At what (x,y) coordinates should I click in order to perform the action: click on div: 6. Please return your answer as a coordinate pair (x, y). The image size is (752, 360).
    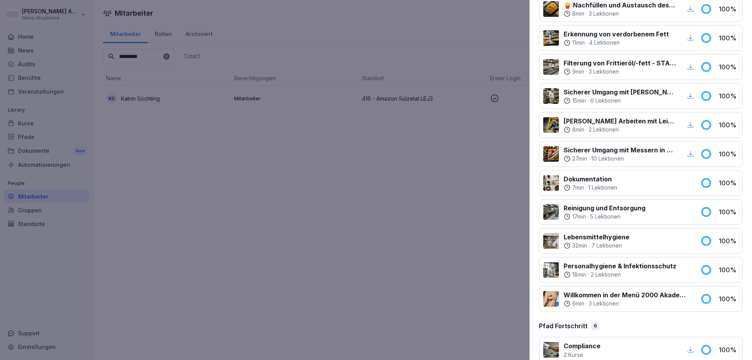
    Looking at the image, I should click on (595, 326).